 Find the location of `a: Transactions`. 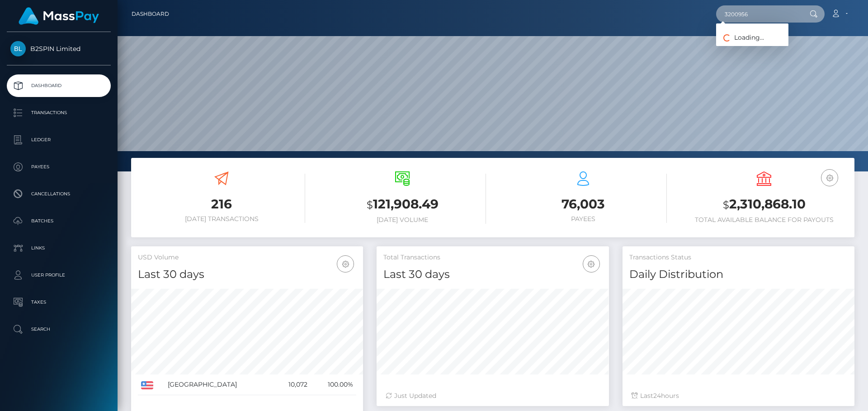

a: Transactions is located at coordinates (59, 113).